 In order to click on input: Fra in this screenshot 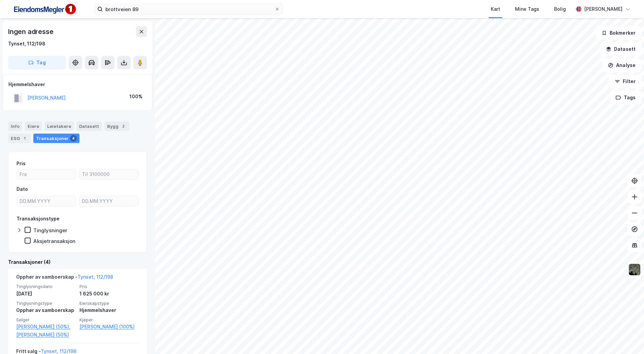, I will do `click(46, 174)`.